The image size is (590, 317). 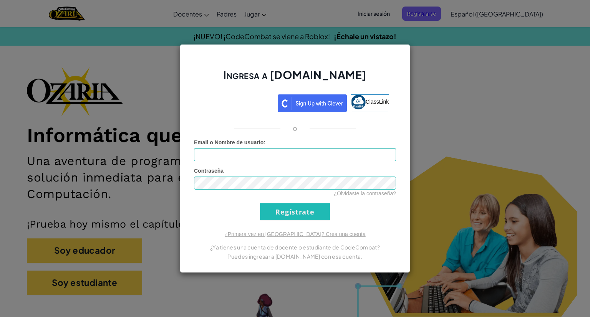 What do you see at coordinates (229, 143) in the screenshot?
I see `span: Email o Nombre de usuario` at bounding box center [229, 143].